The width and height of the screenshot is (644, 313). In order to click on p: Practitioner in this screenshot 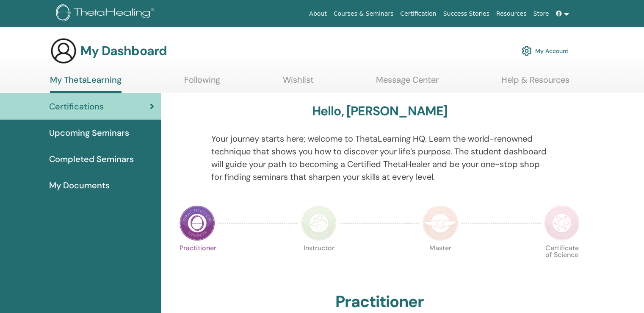, I will do `click(198, 262)`.